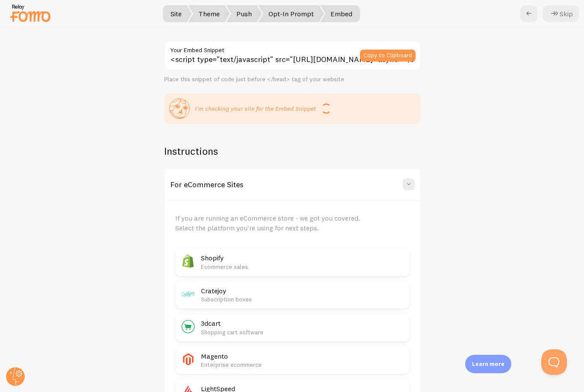 Image resolution: width=584 pixels, height=392 pixels. What do you see at coordinates (255, 108) in the screenshot?
I see `p: I'm checking your site for the Embed Snippet` at bounding box center [255, 108].